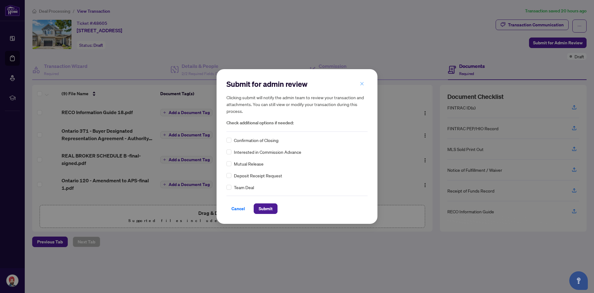 The image size is (594, 293). I want to click on h2: Submit for admin review, so click(297, 84).